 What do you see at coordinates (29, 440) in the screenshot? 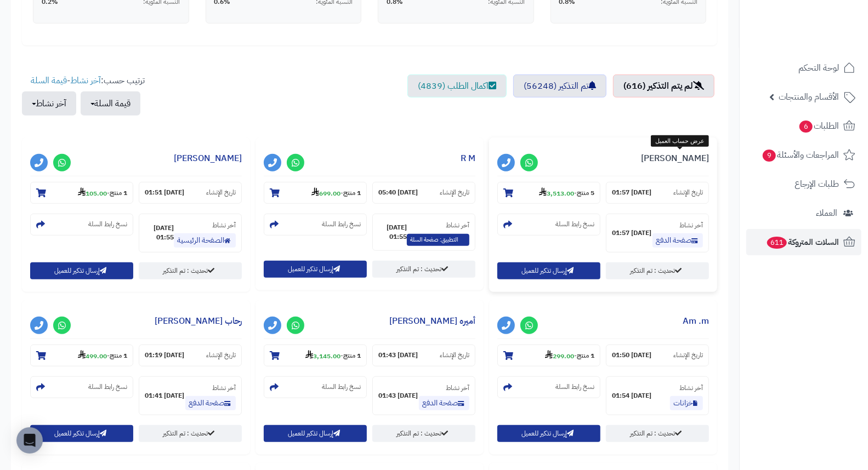
I see `div: Open Intercom Messenger` at bounding box center [29, 440].